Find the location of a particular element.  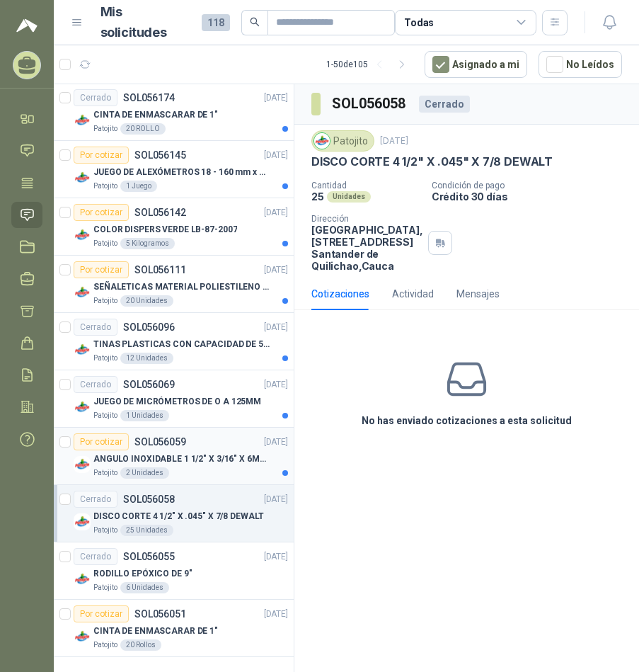

p: SOL056058 is located at coordinates (149, 499).